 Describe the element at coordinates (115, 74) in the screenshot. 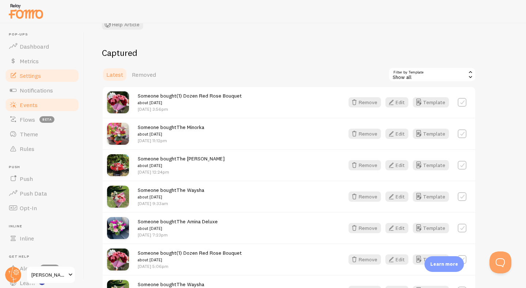

I see `a: Latest` at that location.